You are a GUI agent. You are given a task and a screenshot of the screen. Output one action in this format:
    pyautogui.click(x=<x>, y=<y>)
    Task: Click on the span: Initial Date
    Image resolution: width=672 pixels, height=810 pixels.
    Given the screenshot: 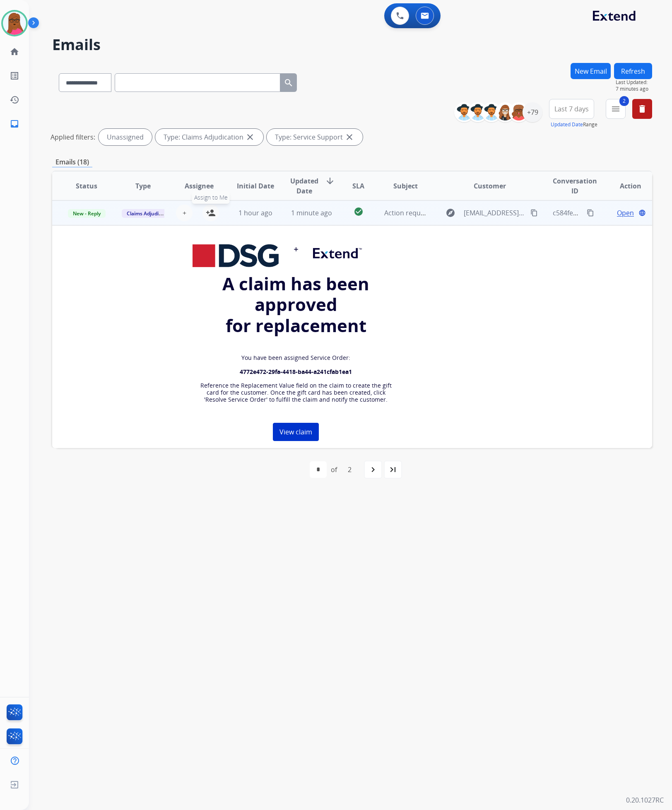 What is the action you would take?
    pyautogui.click(x=256, y=186)
    